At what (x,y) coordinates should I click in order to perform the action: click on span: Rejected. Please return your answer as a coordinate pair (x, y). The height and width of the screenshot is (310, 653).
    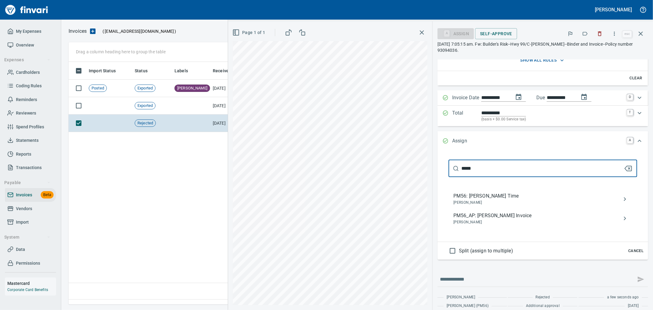
    Looking at the image, I should click on (543, 297).